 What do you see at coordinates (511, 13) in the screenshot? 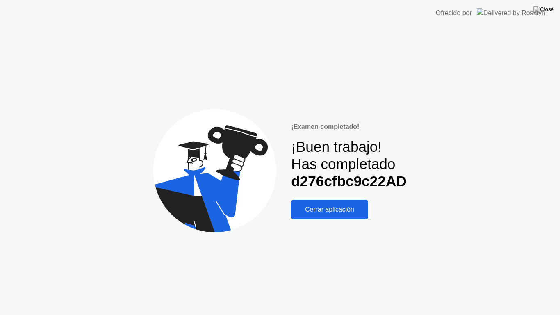
I see `img: Delivered by Rosalyn` at bounding box center [511, 13].